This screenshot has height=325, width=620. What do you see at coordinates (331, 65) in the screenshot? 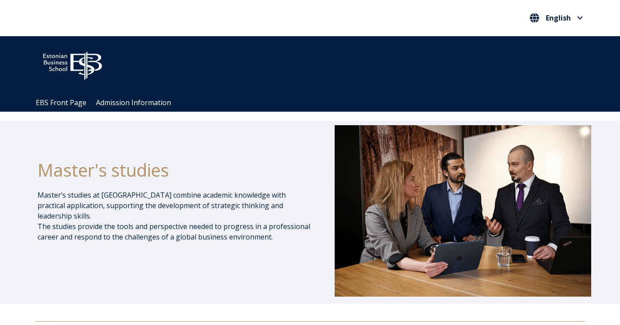
I see `span: Community for Growth and Resp` at bounding box center [331, 65].